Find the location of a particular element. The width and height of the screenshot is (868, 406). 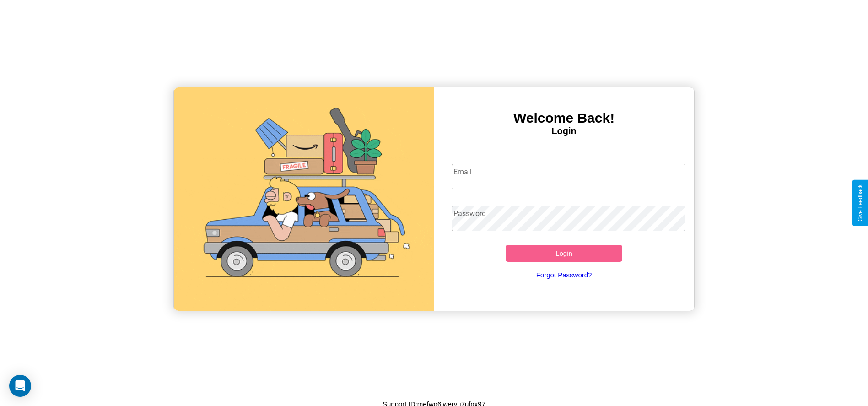

div: Open Intercom Messenger is located at coordinates (20, 386).